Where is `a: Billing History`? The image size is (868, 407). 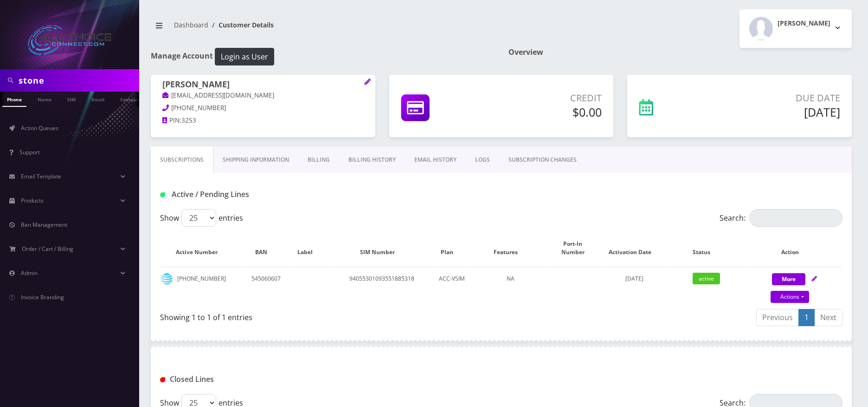
a: Billing History is located at coordinates (372, 160).